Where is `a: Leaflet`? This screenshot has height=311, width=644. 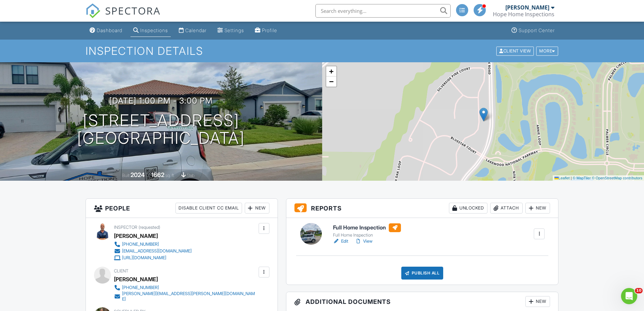
a: Leaflet is located at coordinates (562, 178).